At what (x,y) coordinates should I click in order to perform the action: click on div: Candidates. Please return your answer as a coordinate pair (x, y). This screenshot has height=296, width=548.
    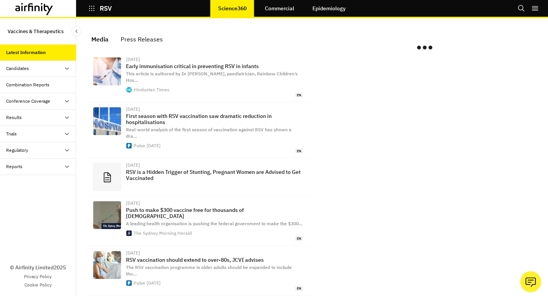
    Looking at the image, I should click on (18, 69).